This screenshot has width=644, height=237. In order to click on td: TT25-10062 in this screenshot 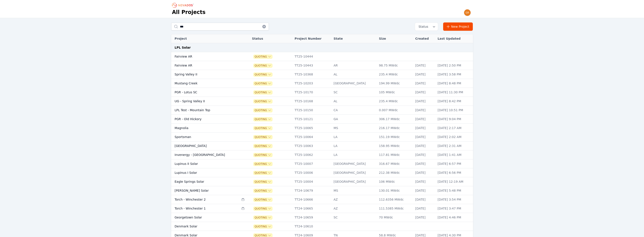, I will do `click(312, 155)`.